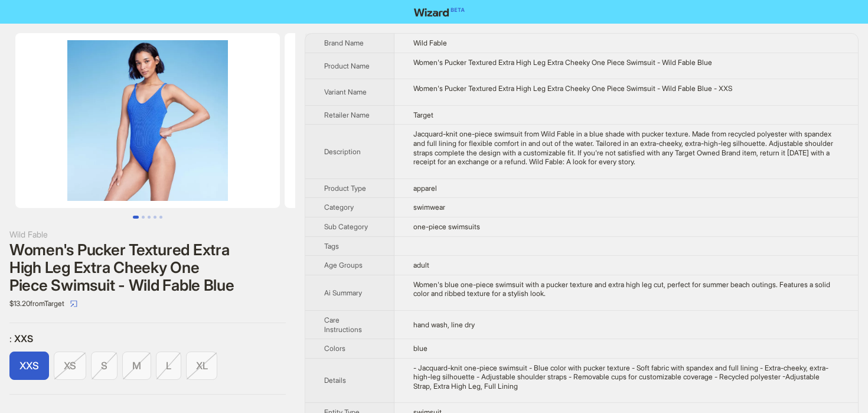  Describe the element at coordinates (424, 115) in the screenshot. I see `span: Target` at that location.